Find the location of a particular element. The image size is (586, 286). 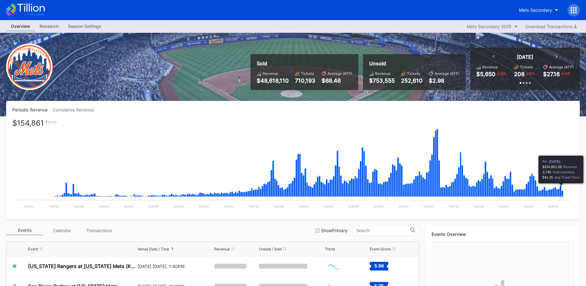

div: Cumulative Revenue is located at coordinates (76, 109).